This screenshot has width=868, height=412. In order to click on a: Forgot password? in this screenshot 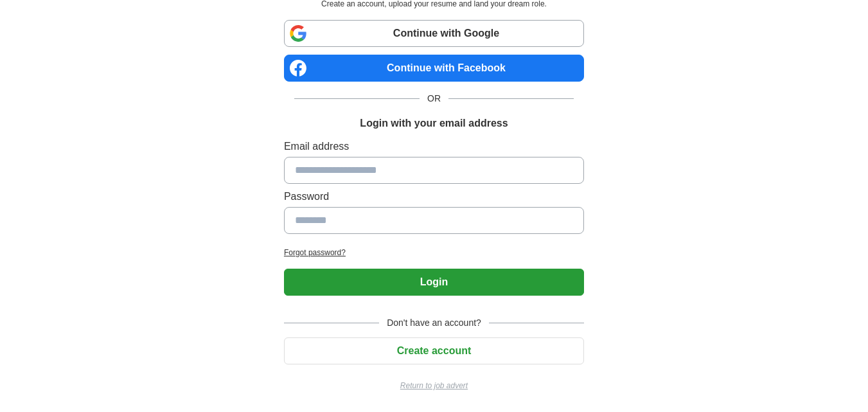, I will do `click(434, 252)`.